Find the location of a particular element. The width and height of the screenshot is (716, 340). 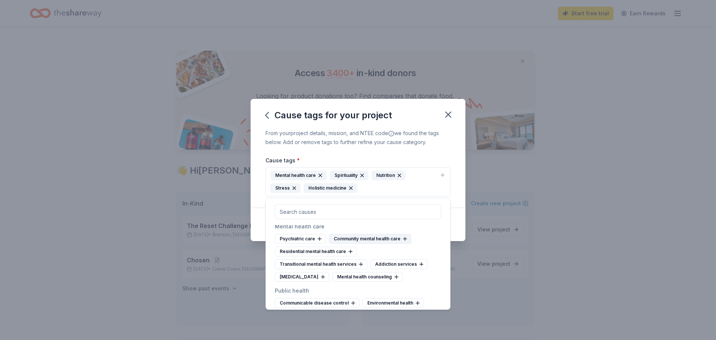

div: Addiction services is located at coordinates (399, 264).